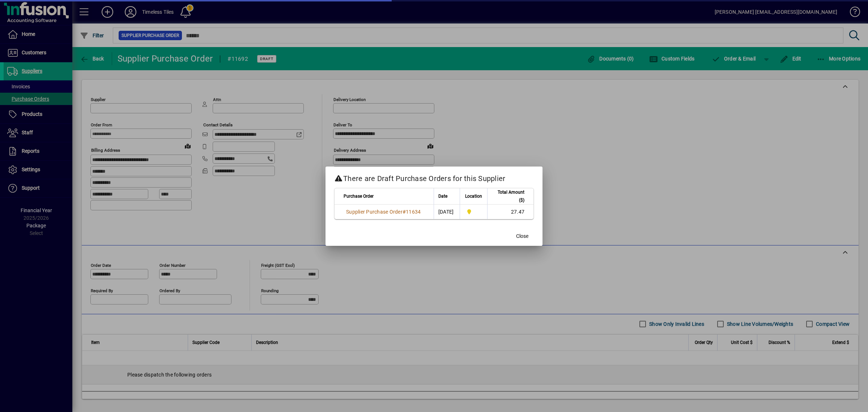 This screenshot has width=868, height=412. I want to click on span: Supplier Purchase Order, so click(374, 212).